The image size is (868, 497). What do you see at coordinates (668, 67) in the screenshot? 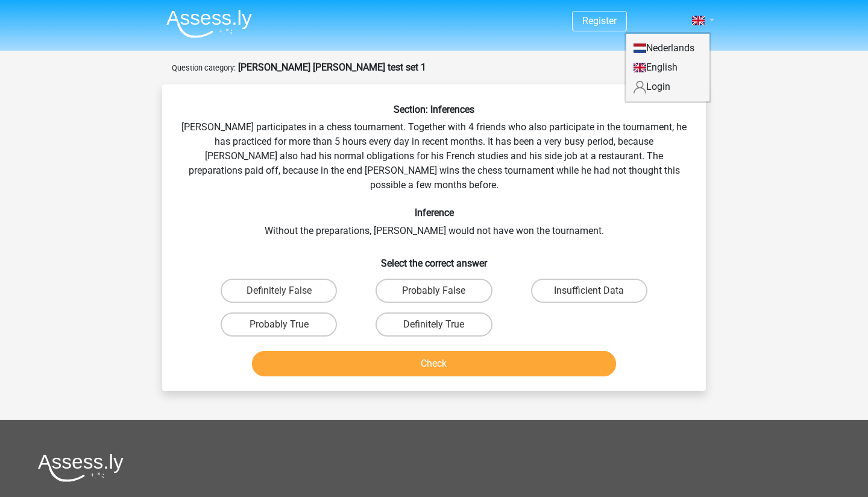
I see `a: English` at bounding box center [668, 67].